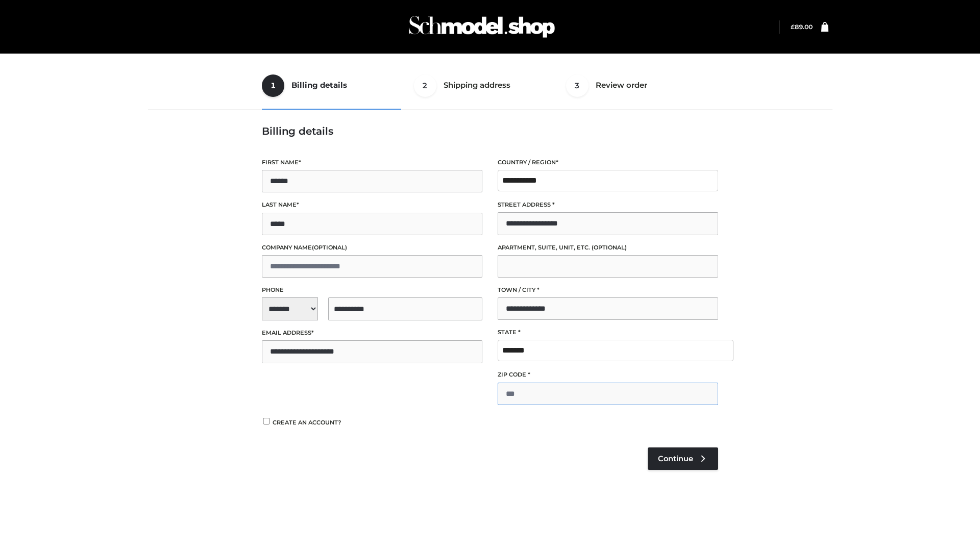 This screenshot has width=980, height=551. Describe the element at coordinates (801, 26) in the screenshot. I see `bdi: 89.00` at that location.